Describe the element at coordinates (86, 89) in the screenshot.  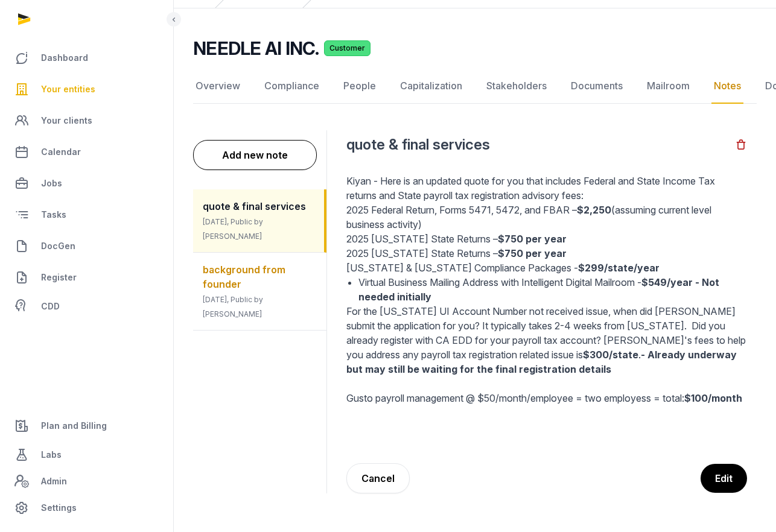
I see `a: Your entities` at that location.